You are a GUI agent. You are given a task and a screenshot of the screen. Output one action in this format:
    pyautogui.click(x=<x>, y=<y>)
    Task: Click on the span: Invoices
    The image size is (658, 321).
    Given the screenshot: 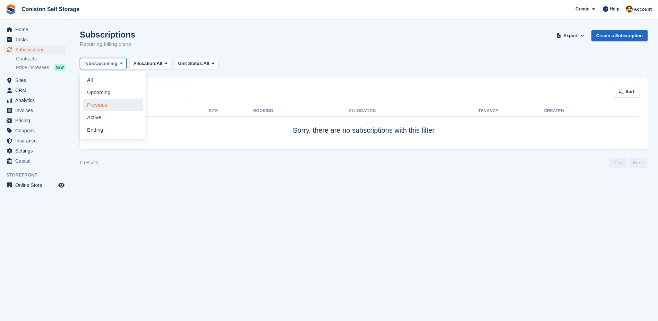 What is the action you would take?
    pyautogui.click(x=36, y=110)
    